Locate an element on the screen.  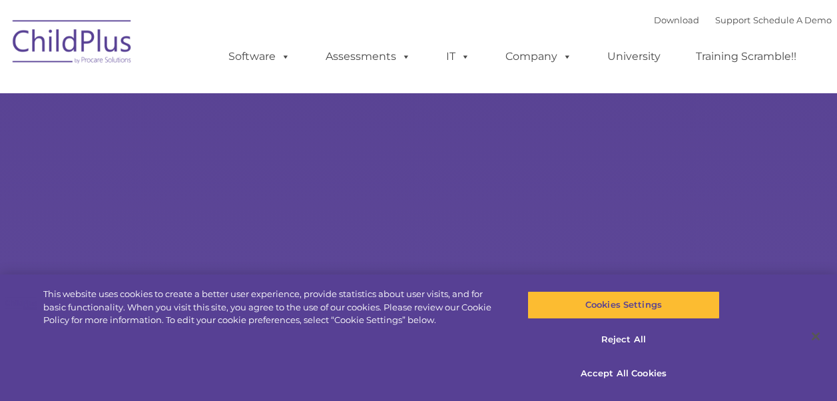
button: Cookies Settings is located at coordinates (623, 305).